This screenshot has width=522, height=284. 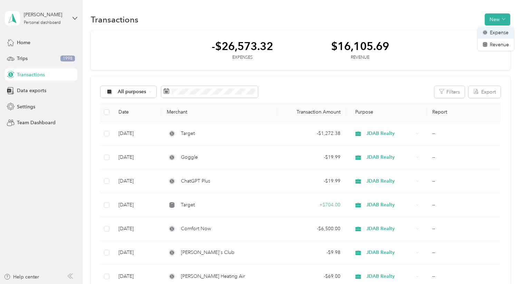 I want to click on span: ChatGPT Plus, so click(x=195, y=181).